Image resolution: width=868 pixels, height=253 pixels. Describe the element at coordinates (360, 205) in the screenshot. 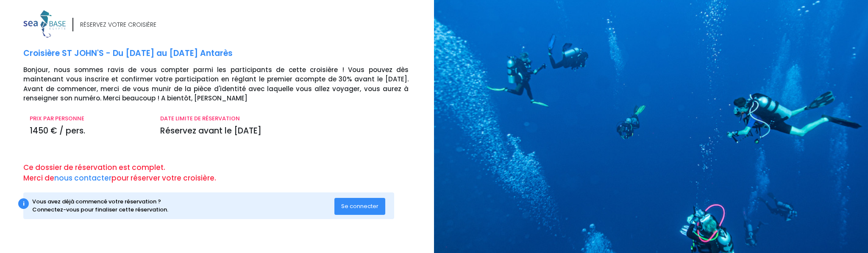

I see `a: Se connecter` at that location.